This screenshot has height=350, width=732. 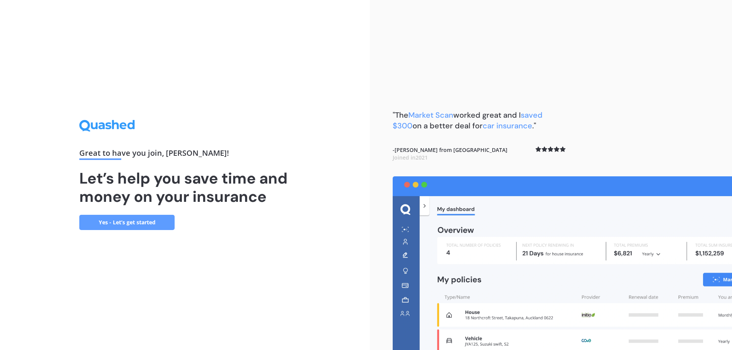 What do you see at coordinates (127, 223) in the screenshot?
I see `a: Yes - Let’s get started` at bounding box center [127, 223].